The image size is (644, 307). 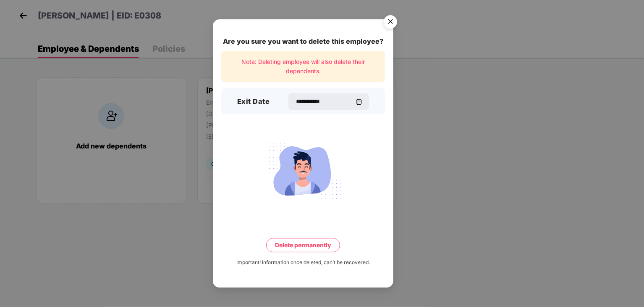 I want to click on button: Delete permanently, so click(x=303, y=245).